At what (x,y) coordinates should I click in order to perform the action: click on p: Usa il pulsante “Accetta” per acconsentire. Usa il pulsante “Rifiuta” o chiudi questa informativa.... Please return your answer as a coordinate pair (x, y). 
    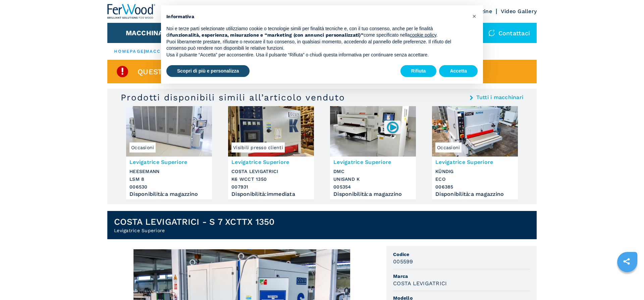
    Looking at the image, I should click on (317, 55).